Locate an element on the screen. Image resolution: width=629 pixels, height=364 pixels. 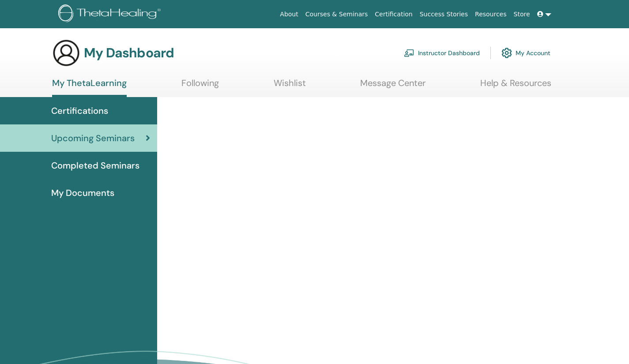
img: logo.png is located at coordinates (111, 14).